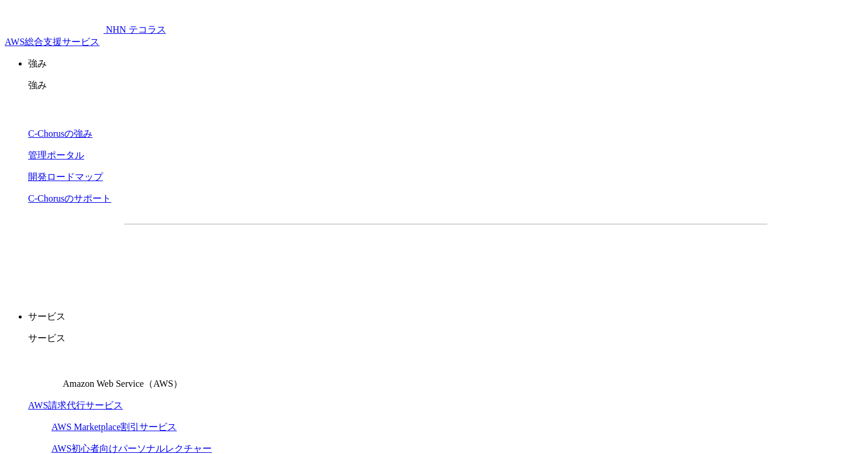 The height and width of the screenshot is (454, 868). What do you see at coordinates (85, 35) in the screenshot?
I see `a: AWS総合支援サービス C-Chorus NHN テコラスAWS総合支援サービス` at bounding box center [85, 35].